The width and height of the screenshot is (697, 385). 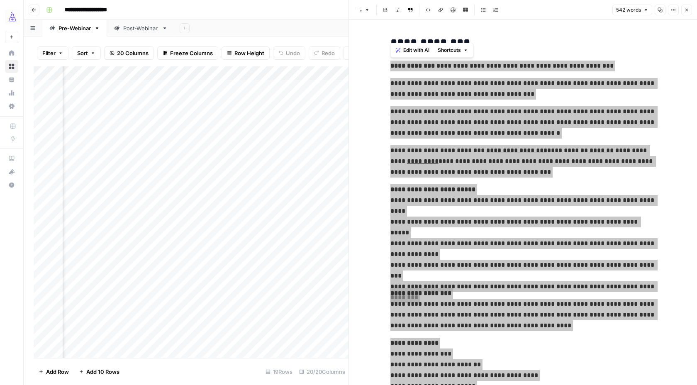 What do you see at coordinates (141, 28) in the screenshot?
I see `a: Post-Webinar` at bounding box center [141, 28].